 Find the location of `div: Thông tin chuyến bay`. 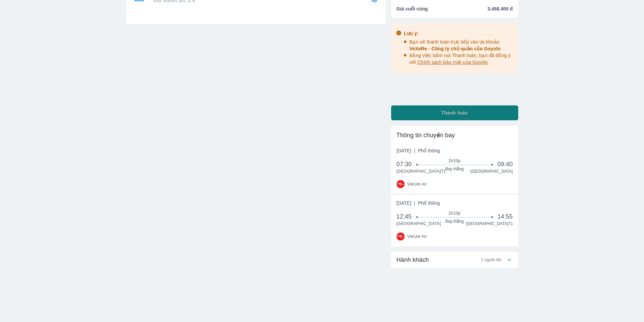

div: Thông tin chuyến bay is located at coordinates (455, 135).